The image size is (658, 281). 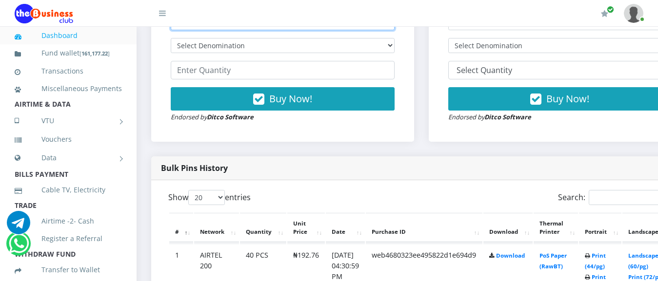 What do you see at coordinates (68, 121) in the screenshot?
I see `a: VTU` at bounding box center [68, 121].